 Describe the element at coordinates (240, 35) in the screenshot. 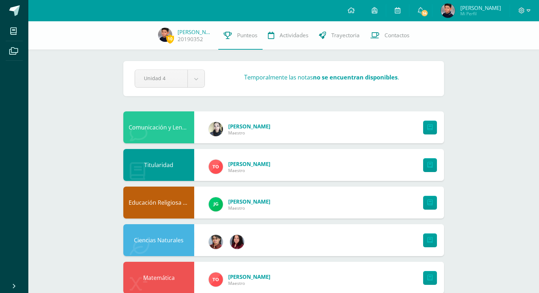

I see `a: Punteos` at that location.